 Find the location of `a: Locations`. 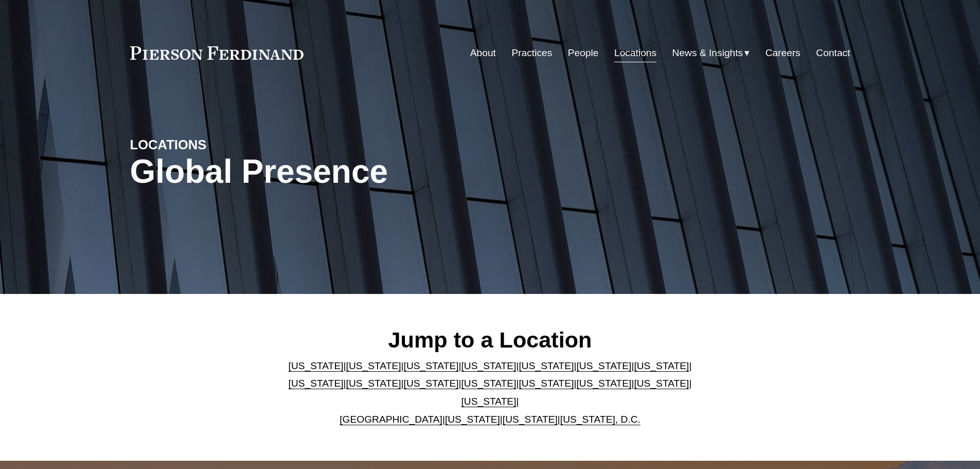

a: Locations is located at coordinates (635, 53).